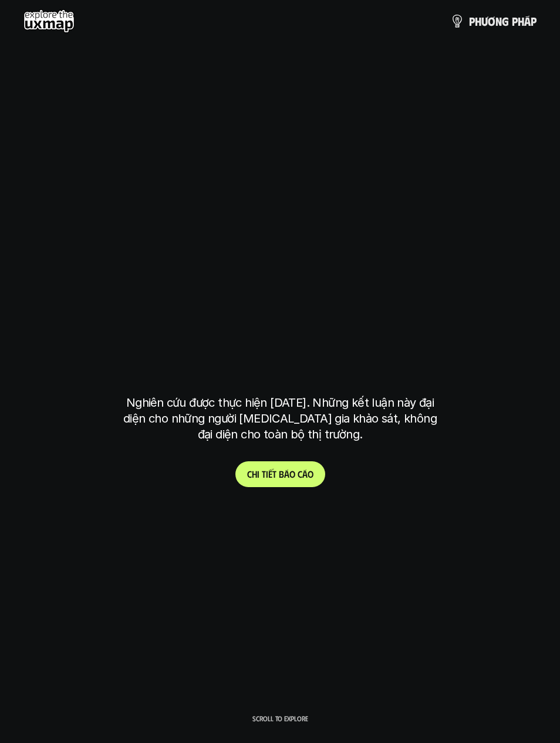  What do you see at coordinates (281, 474) in the screenshot?
I see `span: b` at bounding box center [281, 474].